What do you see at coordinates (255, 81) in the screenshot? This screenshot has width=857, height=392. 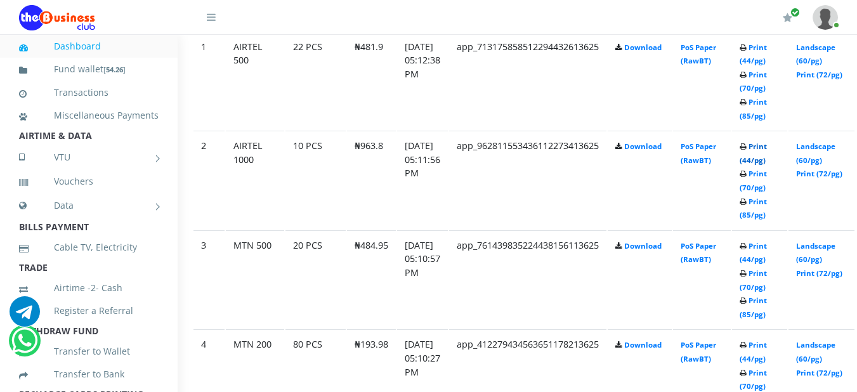 I see `td: AIRTEL 500` at bounding box center [255, 81].